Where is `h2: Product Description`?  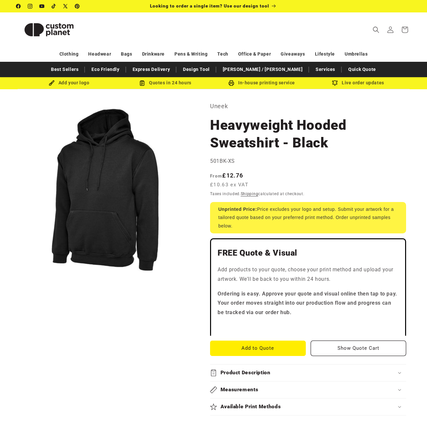
h2: Product Description is located at coordinates (245, 372).